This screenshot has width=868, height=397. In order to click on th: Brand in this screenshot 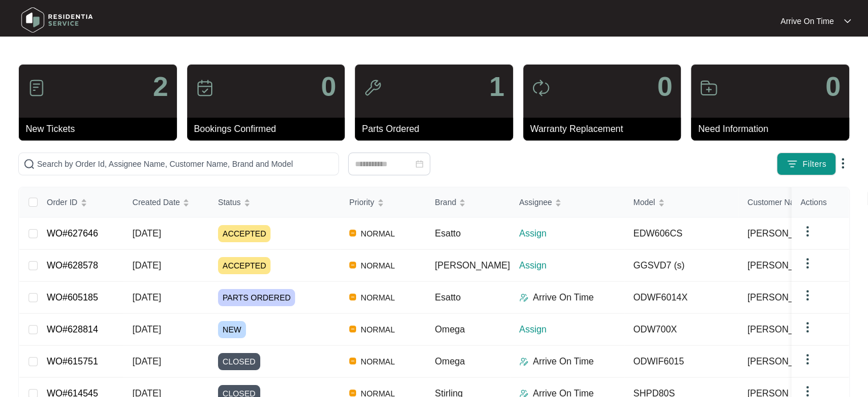, I will do `click(467, 202)`.